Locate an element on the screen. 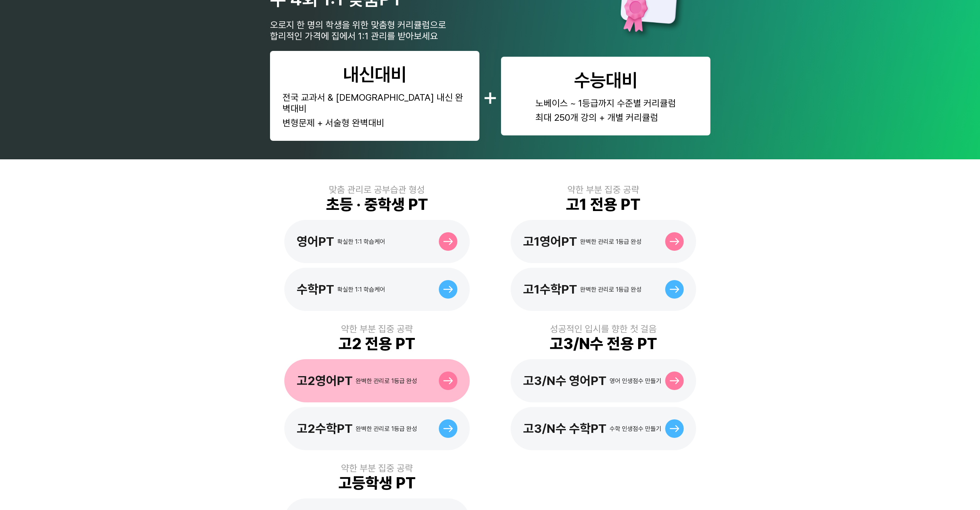 Image resolution: width=980 pixels, height=510 pixels. div: 변형문제 + 서술형 완벽대비 is located at coordinates (374, 123).